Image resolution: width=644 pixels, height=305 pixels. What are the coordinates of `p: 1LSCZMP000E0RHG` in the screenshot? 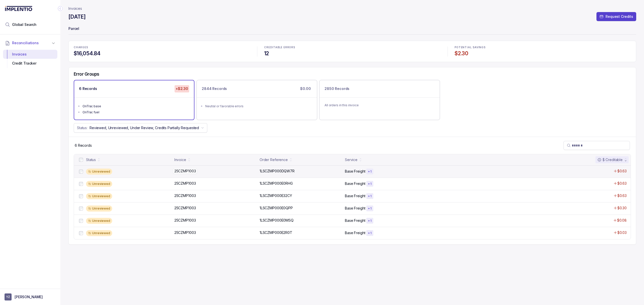 It's located at (276, 184).